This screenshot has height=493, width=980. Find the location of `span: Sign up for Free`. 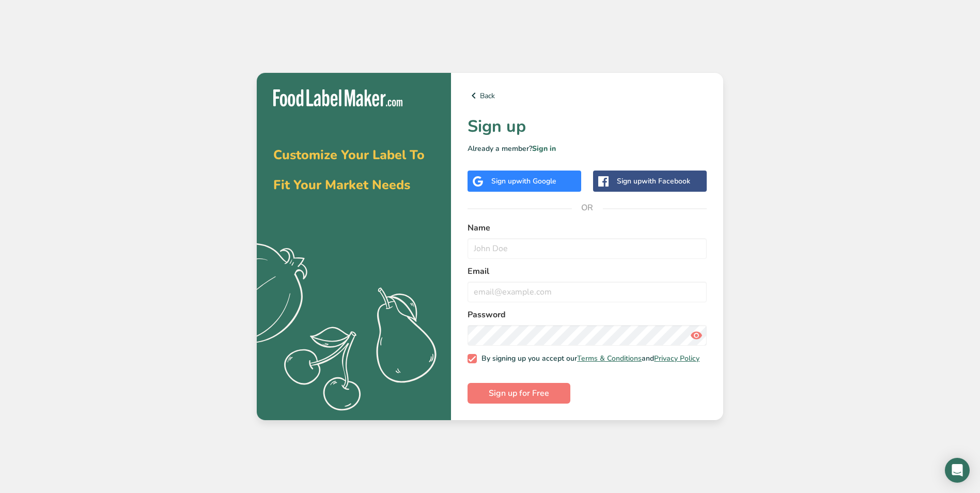

span: Sign up for Free is located at coordinates (519, 393).